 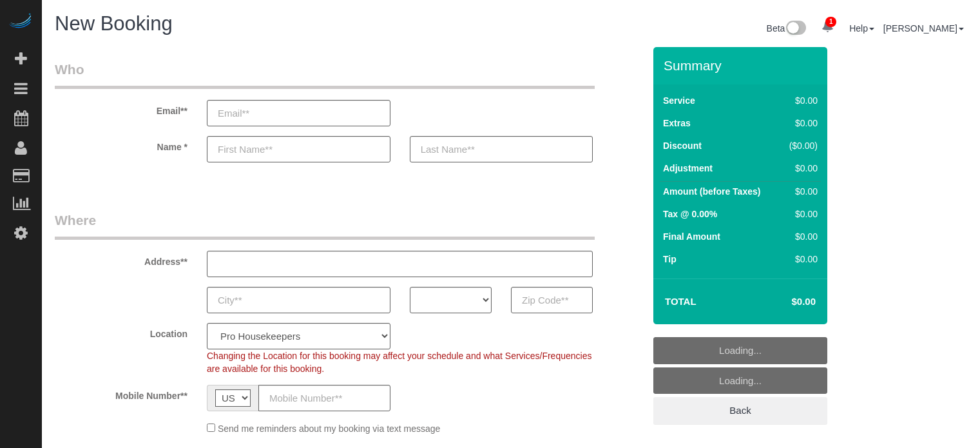 I want to click on a: Beta, so click(x=786, y=29).